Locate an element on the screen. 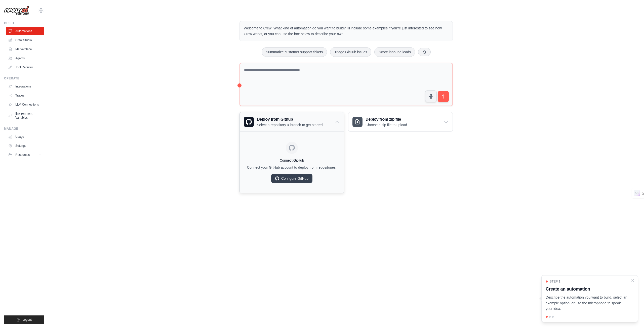 This screenshot has height=328, width=644. a: LLM Connections is located at coordinates (25, 105).